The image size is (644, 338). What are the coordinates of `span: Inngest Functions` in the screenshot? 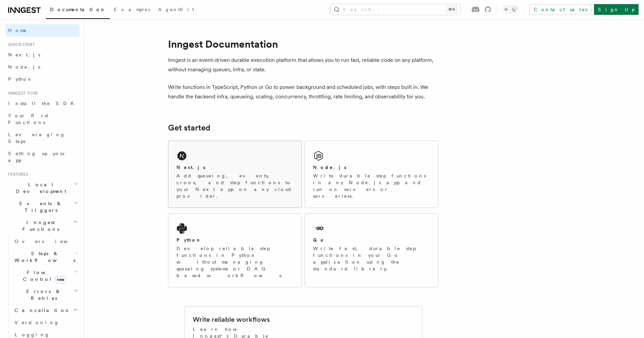 It's located at (39, 226).